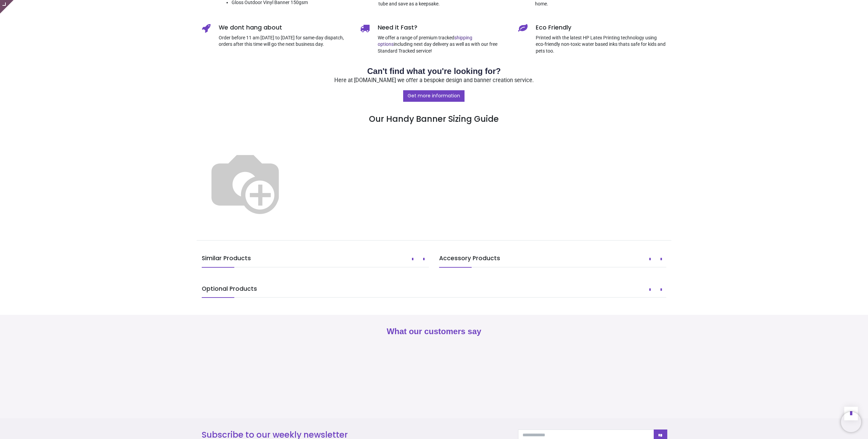  Describe the element at coordinates (601, 28) in the screenshot. I see `h5: Eco Friendly` at that location.